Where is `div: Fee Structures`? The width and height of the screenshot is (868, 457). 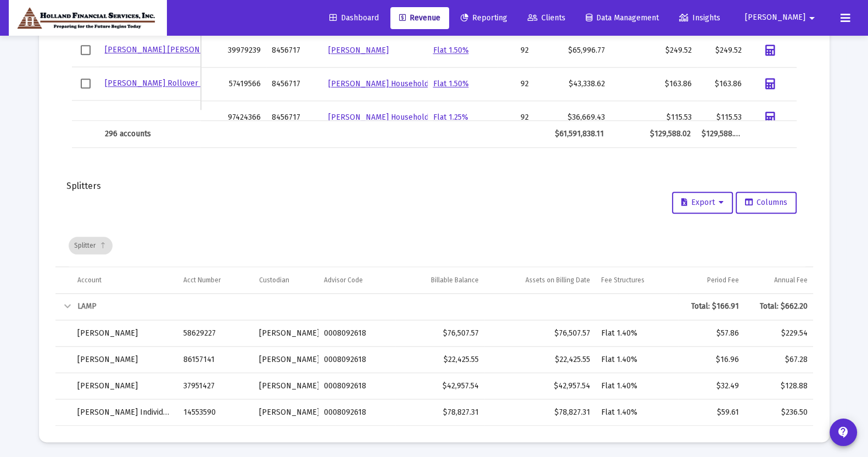 div: Fee Structures is located at coordinates (623, 280).